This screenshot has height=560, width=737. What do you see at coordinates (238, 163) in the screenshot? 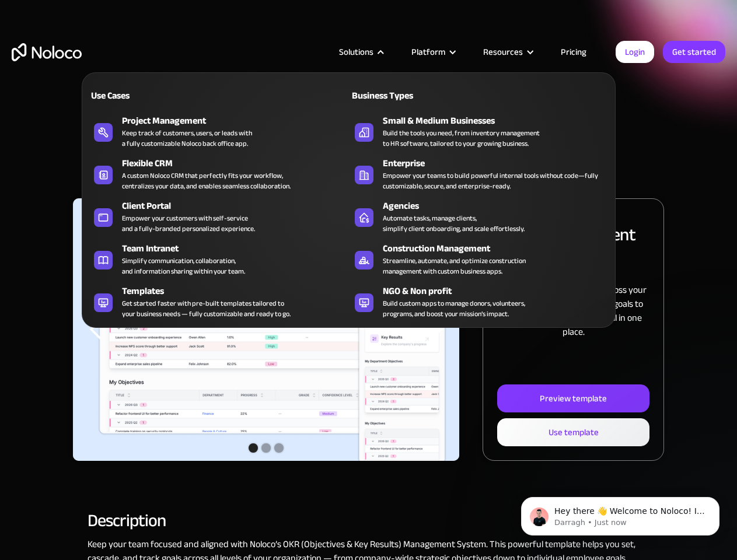
I see `div: Flexible CRM` at bounding box center [238, 163].